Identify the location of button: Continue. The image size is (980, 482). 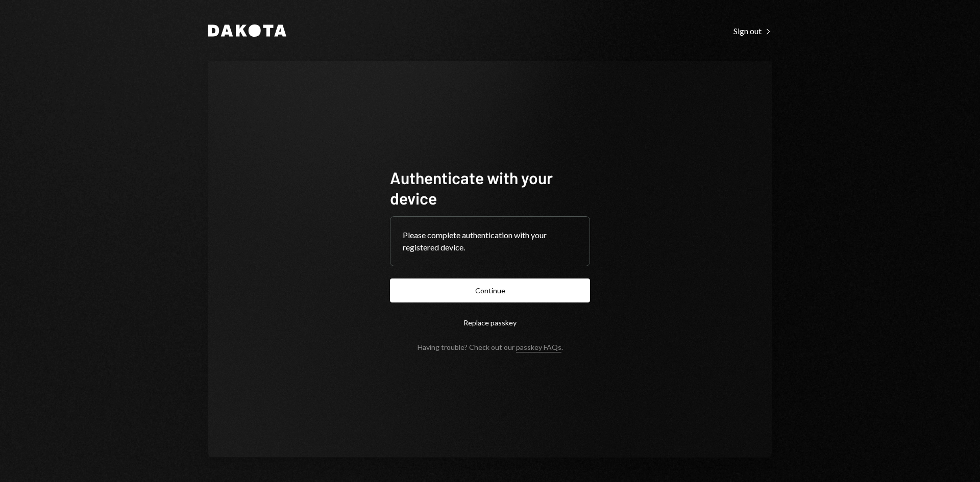
(490, 290).